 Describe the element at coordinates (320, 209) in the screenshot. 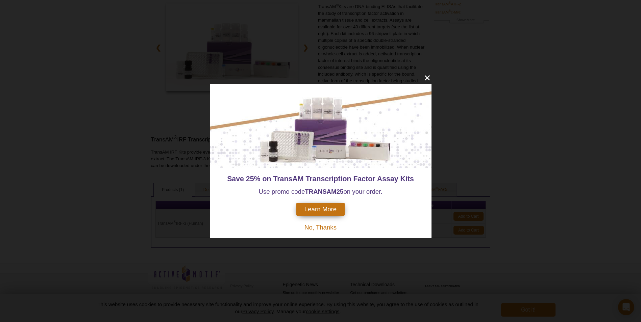

I see `span: Learn More` at that location.